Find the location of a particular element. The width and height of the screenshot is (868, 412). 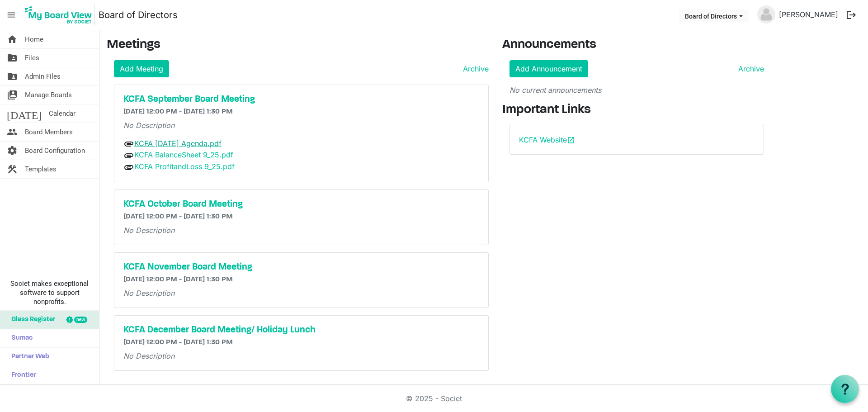

span: construction is located at coordinates (12, 169).